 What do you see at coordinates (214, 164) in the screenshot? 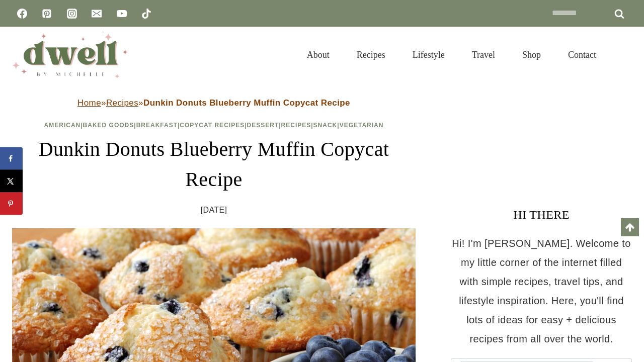
I see `h1: Dunkin Donuts Blueberry Muffin Copycat Recipe` at bounding box center [214, 164].